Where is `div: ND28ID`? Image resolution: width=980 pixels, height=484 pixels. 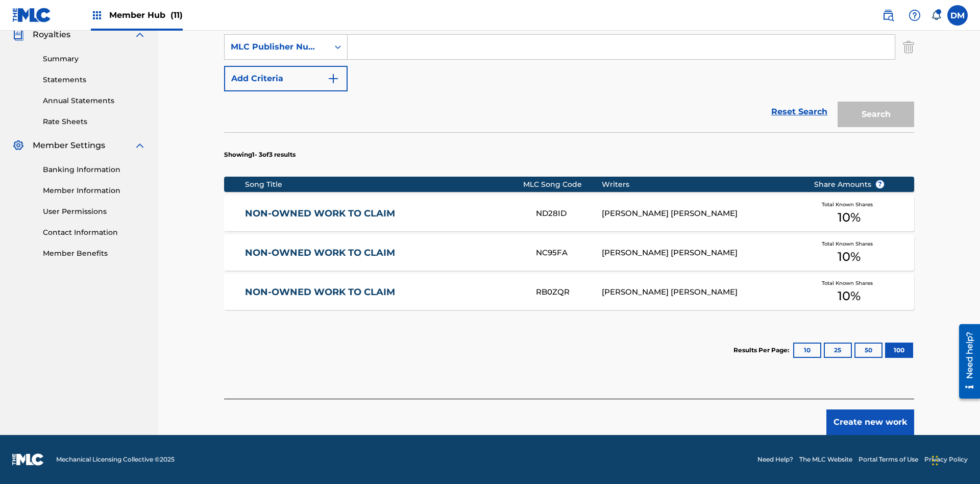 div: ND28ID is located at coordinates (569, 214).